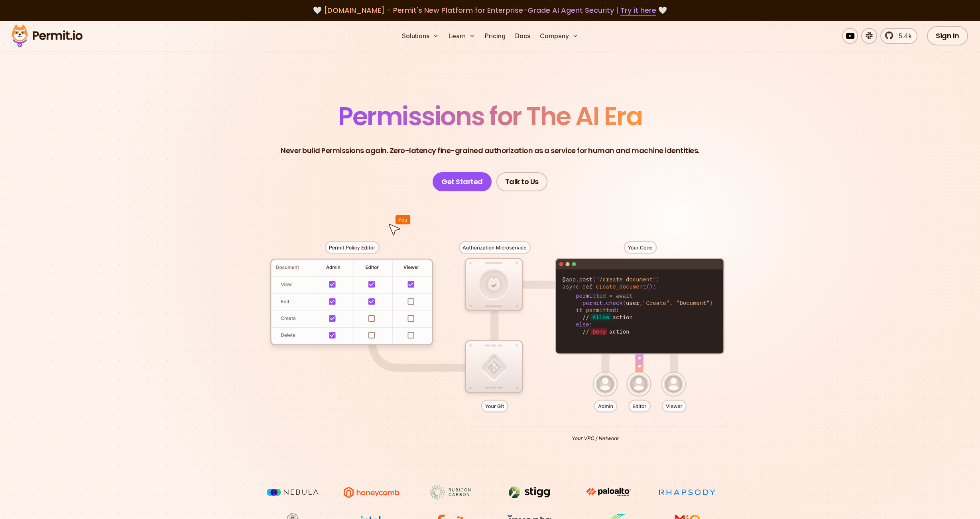  What do you see at coordinates (639, 10) in the screenshot?
I see `a: Try it here` at bounding box center [639, 10].